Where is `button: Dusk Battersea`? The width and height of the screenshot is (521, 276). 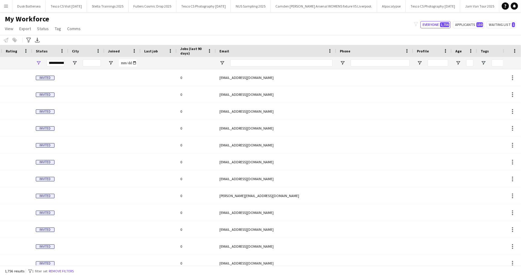 button: Dusk Battersea is located at coordinates (29, 6).